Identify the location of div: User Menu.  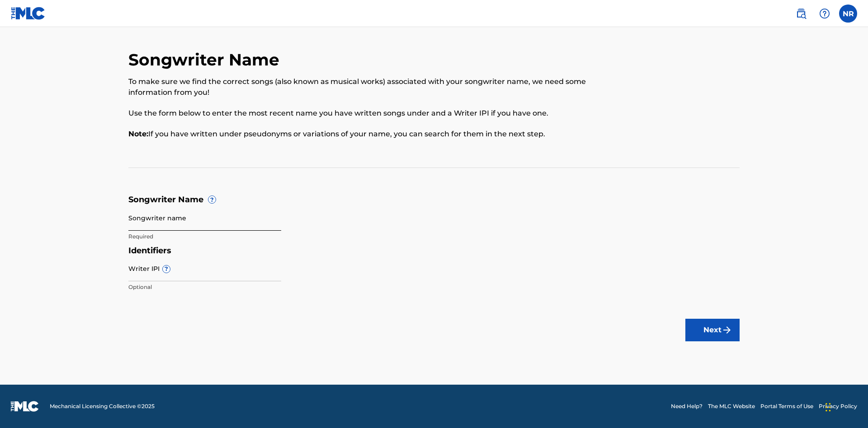
(847, 14).